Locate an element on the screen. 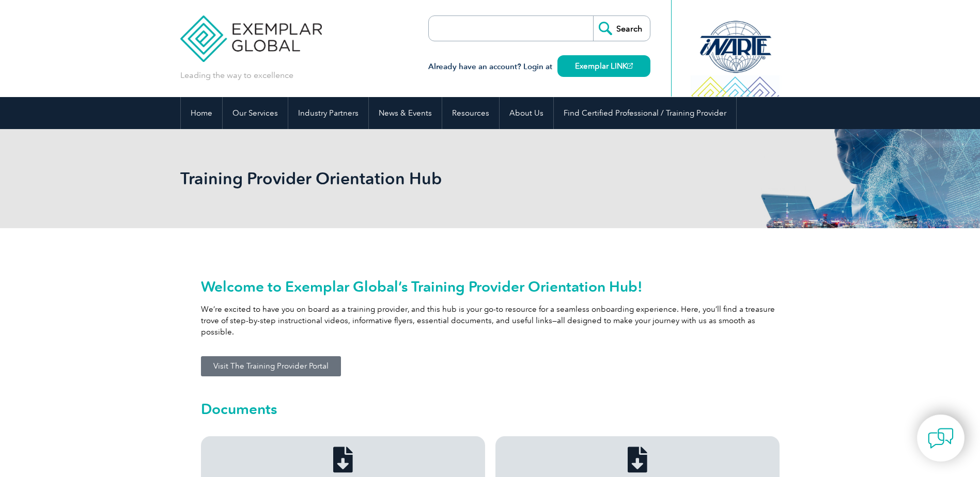 Image resolution: width=980 pixels, height=477 pixels. span: Visit The Training Provider Portal is located at coordinates (271, 366).